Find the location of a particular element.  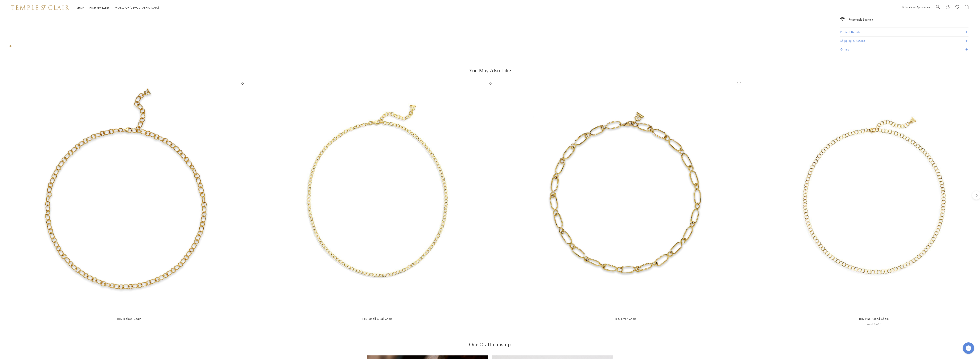

a: 18K River Chain is located at coordinates (626, 318).